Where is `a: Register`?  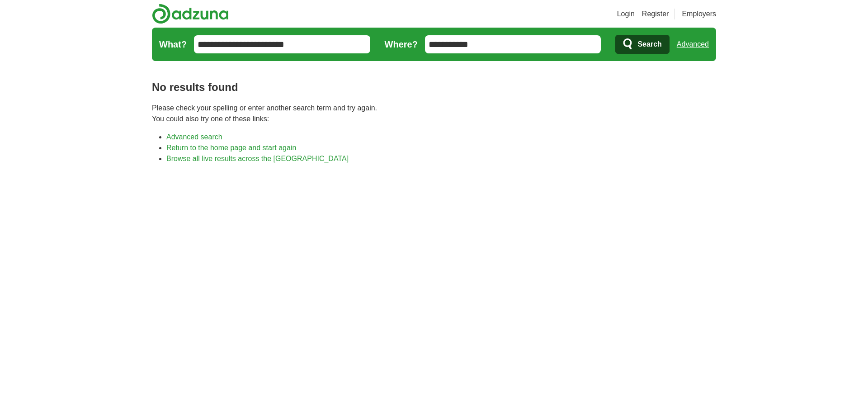
a: Register is located at coordinates (656, 14).